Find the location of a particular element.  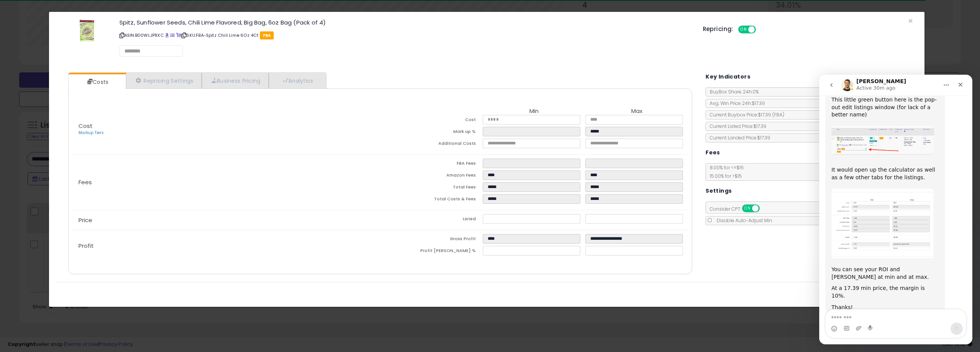

h5: Key Indicators is located at coordinates (727, 77).